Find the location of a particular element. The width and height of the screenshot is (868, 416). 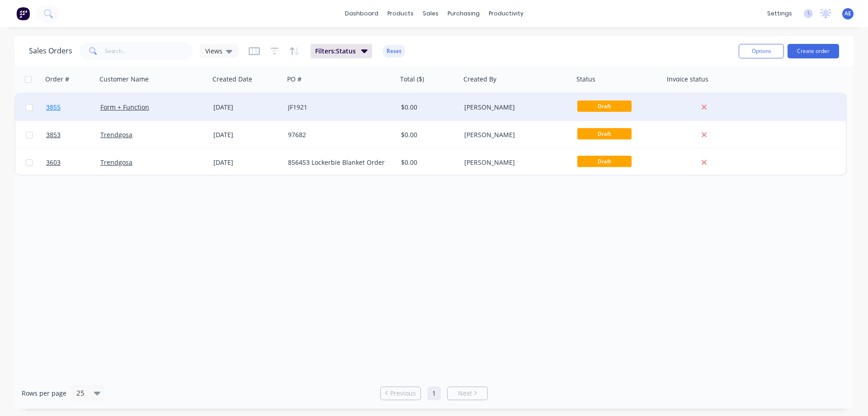

div: Created By is located at coordinates (479, 79).